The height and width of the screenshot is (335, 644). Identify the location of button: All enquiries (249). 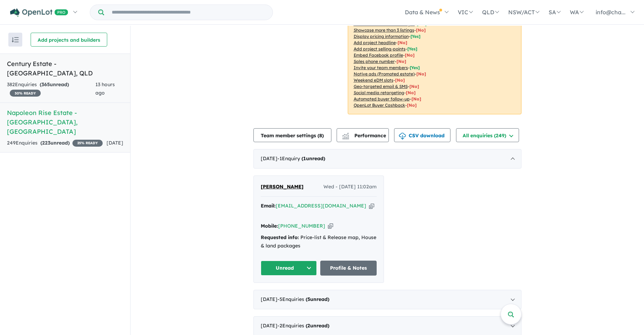
(487, 135).